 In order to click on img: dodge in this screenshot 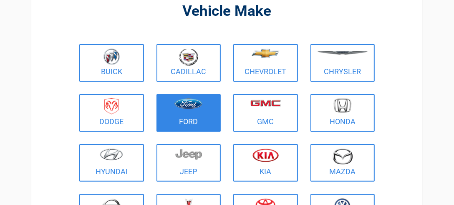, I will do `click(111, 106)`.